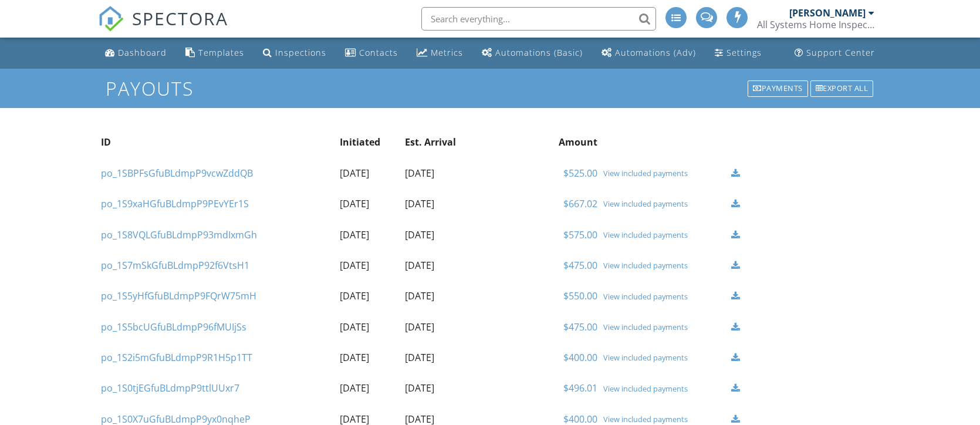 This screenshot has height=425, width=980. What do you see at coordinates (581, 173) in the screenshot?
I see `a: $525.00` at bounding box center [581, 173].